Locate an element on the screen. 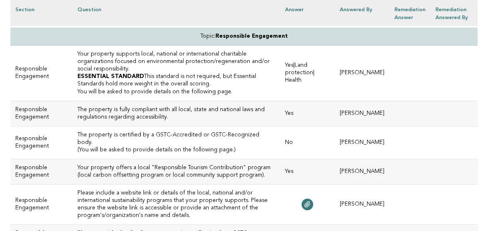 The image size is (488, 231). p: (You will be asked to provide details on the following page.) is located at coordinates (176, 150).